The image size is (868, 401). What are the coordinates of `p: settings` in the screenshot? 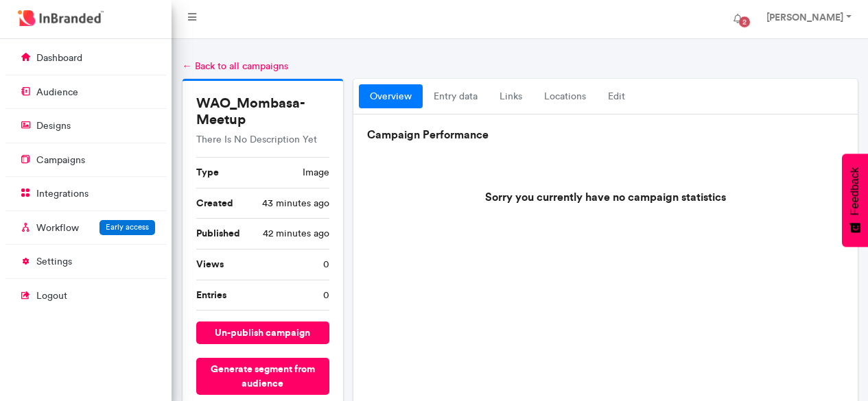 It's located at (54, 262).